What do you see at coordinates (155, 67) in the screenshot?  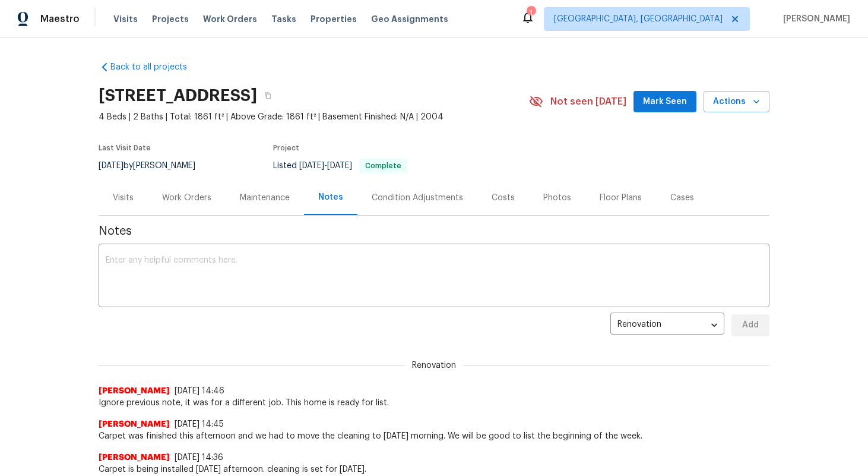 I see `a: Back to all projects` at bounding box center [155, 67].